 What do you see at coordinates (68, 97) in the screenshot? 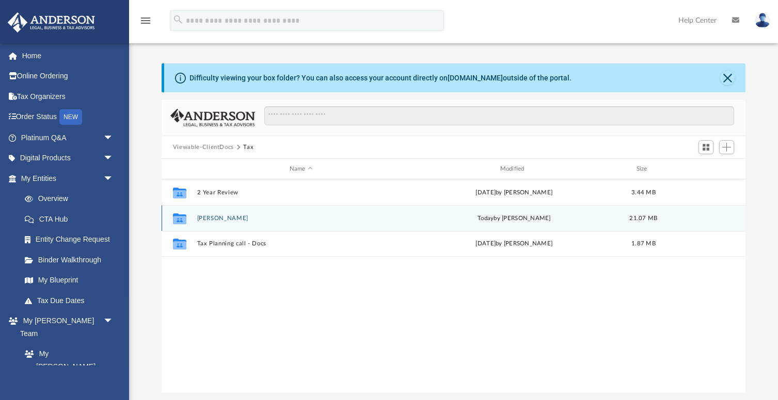
I see `a: Tax Organizers` at bounding box center [68, 97].